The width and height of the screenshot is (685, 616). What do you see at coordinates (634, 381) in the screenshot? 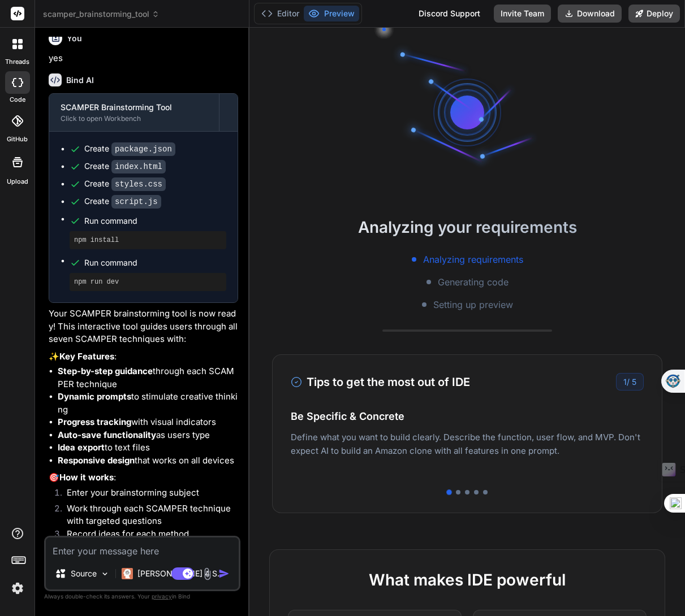
I see `span: 5` at bounding box center [634, 381].